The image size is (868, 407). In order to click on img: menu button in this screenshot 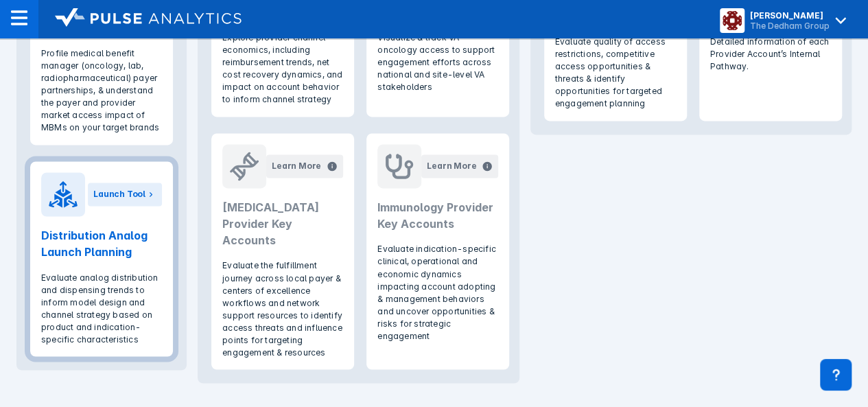, I will do `click(732, 21)`.